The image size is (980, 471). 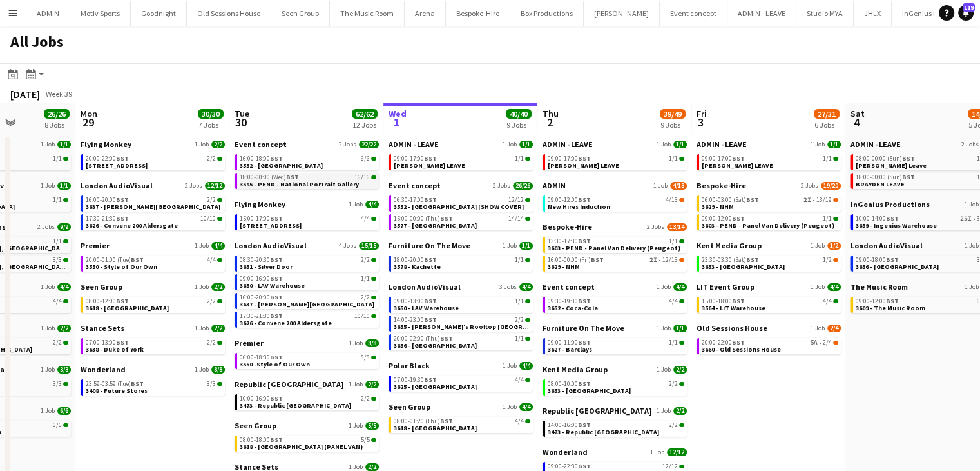 I want to click on a: 18:00-20:00BST1/13578 - Kachette, so click(x=462, y=263).